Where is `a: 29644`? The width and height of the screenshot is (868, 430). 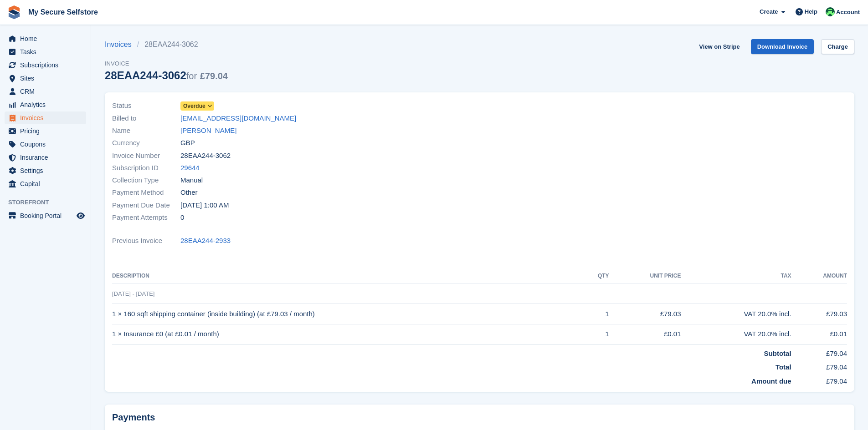
a: 29644 is located at coordinates (190, 168).